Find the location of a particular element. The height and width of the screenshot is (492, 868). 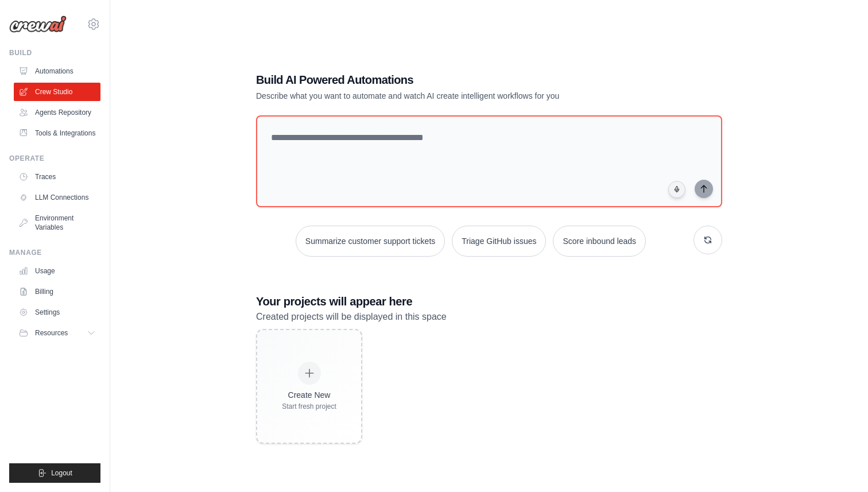

a: Billing is located at coordinates (57, 292).